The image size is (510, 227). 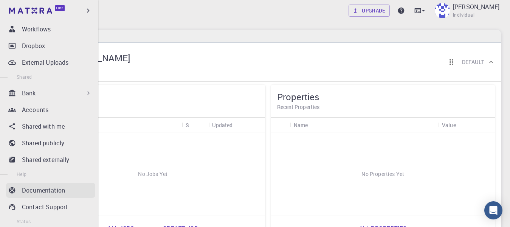 I want to click on button: Reorder cards, so click(x=451, y=62).